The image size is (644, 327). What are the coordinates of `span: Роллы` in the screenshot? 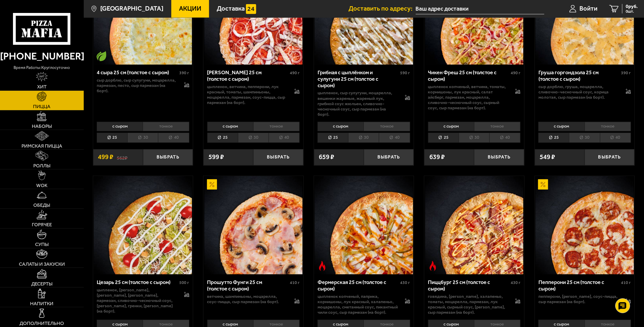 It's located at (42, 165).